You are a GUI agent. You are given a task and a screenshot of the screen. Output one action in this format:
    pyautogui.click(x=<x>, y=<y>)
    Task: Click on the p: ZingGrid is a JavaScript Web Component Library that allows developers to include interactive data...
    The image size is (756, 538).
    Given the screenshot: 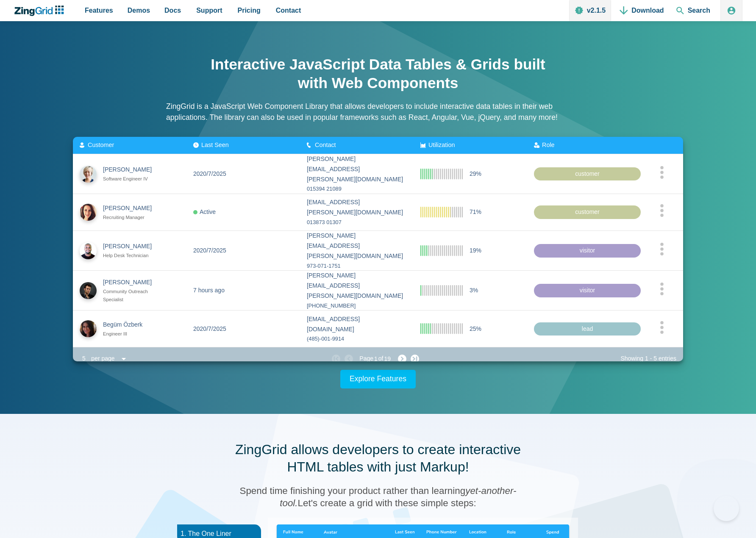 What is the action you would take?
    pyautogui.click(x=378, y=112)
    